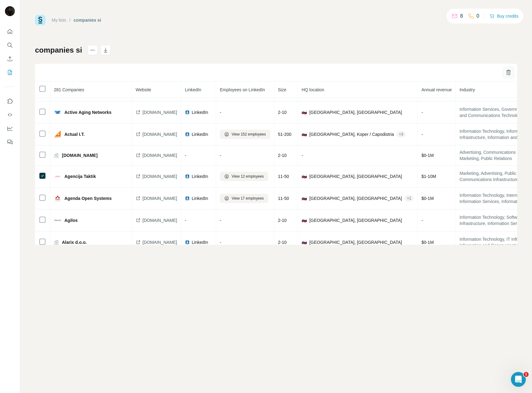 The image size is (532, 393). Describe the element at coordinates (429, 177) in the screenshot. I see `span: $ 1-10M` at that location.